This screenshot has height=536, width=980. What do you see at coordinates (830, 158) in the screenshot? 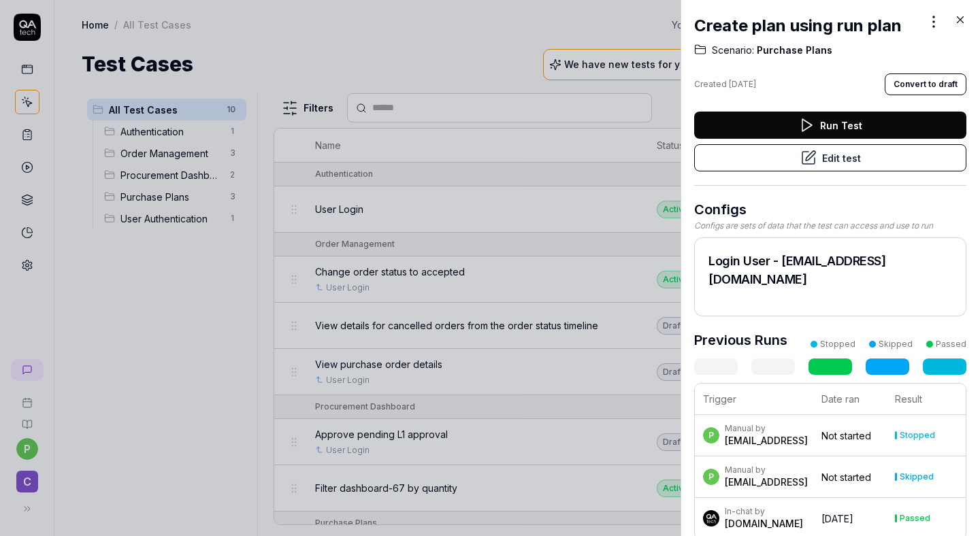
I see `a: Edit test` at bounding box center [830, 158].